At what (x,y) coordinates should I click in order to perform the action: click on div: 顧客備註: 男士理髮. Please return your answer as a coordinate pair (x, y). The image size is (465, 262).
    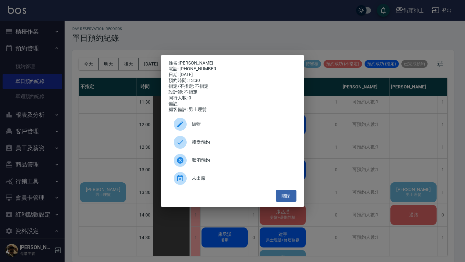
    Looking at the image, I should click on (233, 110).